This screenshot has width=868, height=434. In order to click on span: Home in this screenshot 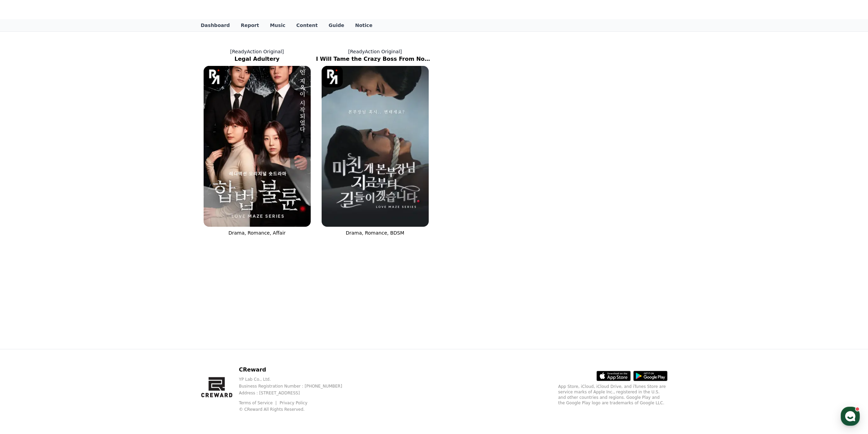, I will do `click(23, 229)`.